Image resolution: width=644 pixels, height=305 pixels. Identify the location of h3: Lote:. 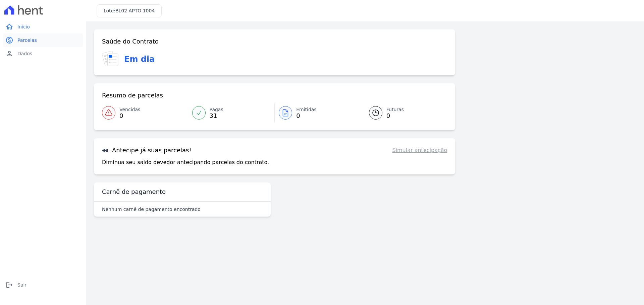
(129, 11).